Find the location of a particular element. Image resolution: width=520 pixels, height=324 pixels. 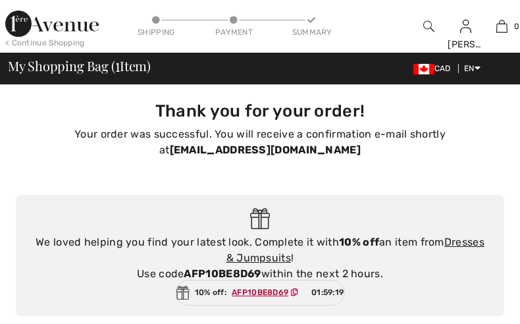

div: We loved helping you find your latest look. Complete it with an item from ! Use code within the n... is located at coordinates (260, 258).